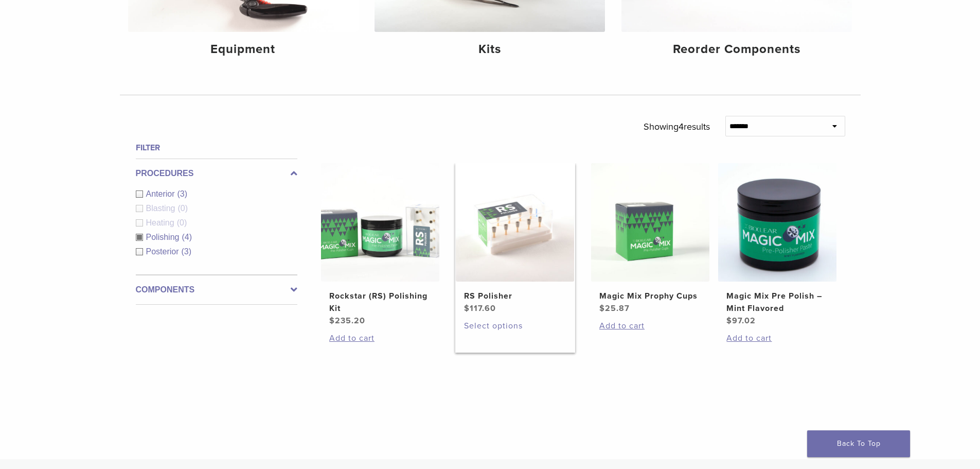 The width and height of the screenshot is (980, 469). I want to click on span: Heating, so click(161, 222).